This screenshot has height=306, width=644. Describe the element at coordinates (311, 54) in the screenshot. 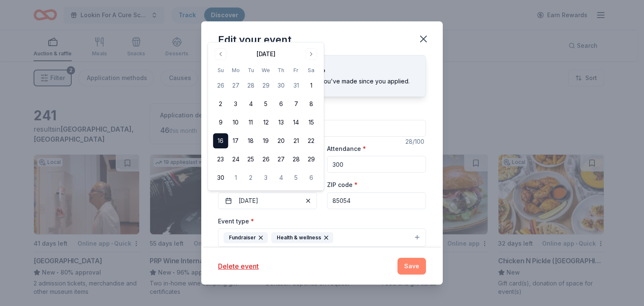

I see `button: Go to next month` at that location.